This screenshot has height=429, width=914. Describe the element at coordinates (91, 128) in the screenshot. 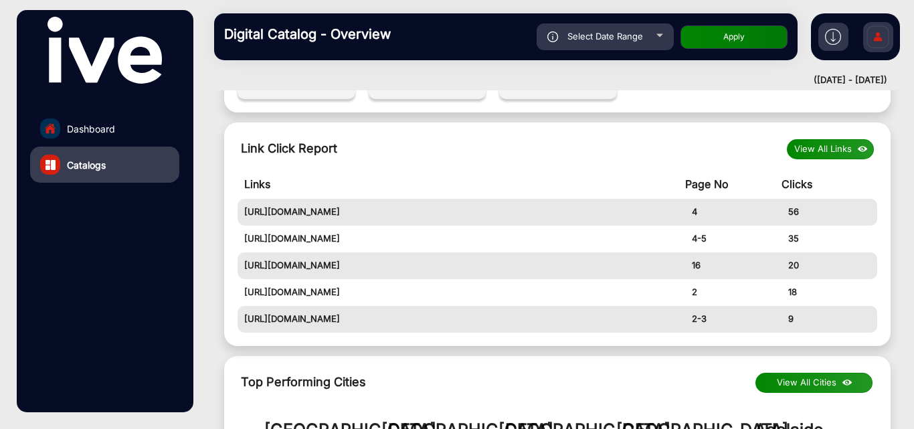

I see `span: Dashboard` at that location.